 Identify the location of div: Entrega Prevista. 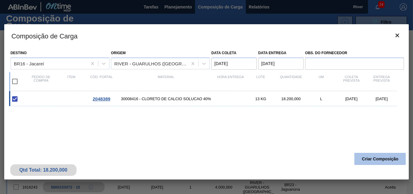
(381, 81).